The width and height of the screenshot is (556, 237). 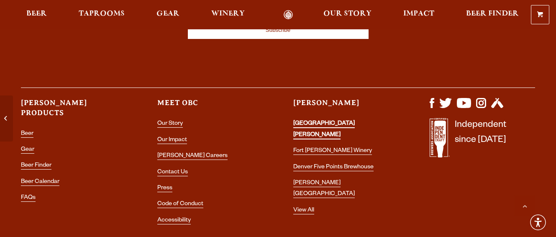 I want to click on span: Winery, so click(x=228, y=14).